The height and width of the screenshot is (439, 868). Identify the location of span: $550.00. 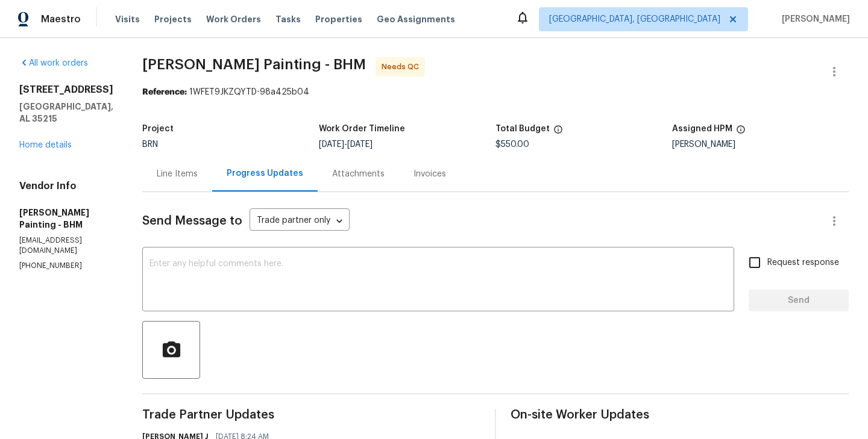
(512, 145).